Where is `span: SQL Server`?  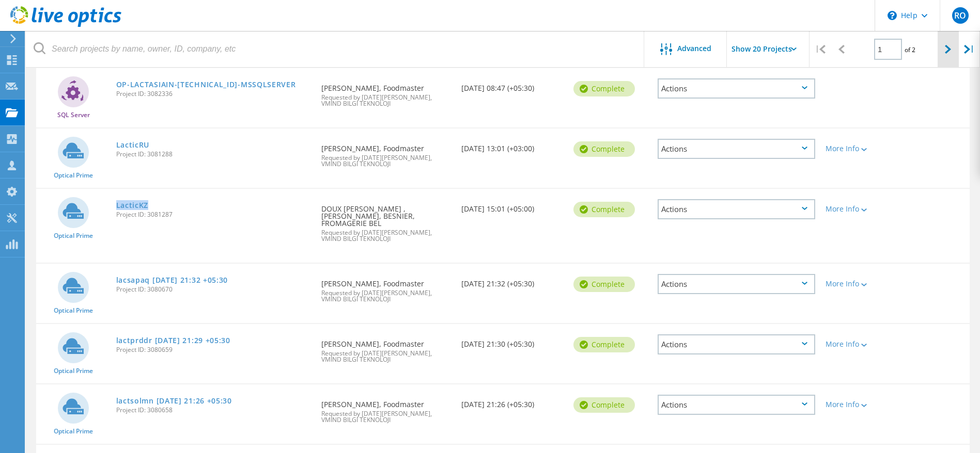 span: SQL Server is located at coordinates (73, 115).